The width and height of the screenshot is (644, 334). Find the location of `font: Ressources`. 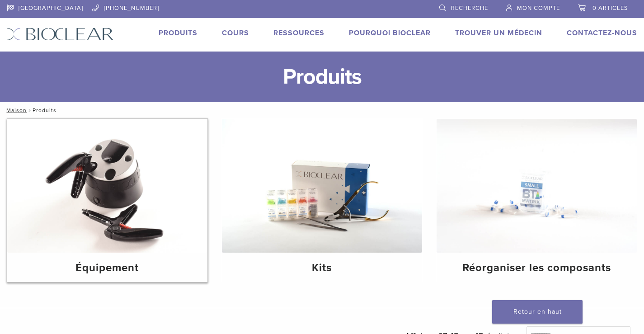

font: Ressources is located at coordinates (299, 33).